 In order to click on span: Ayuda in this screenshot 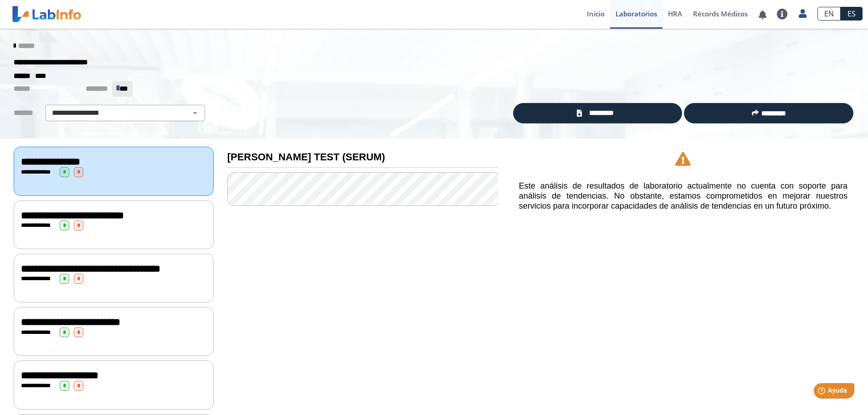, I will do `click(51, 11)`.